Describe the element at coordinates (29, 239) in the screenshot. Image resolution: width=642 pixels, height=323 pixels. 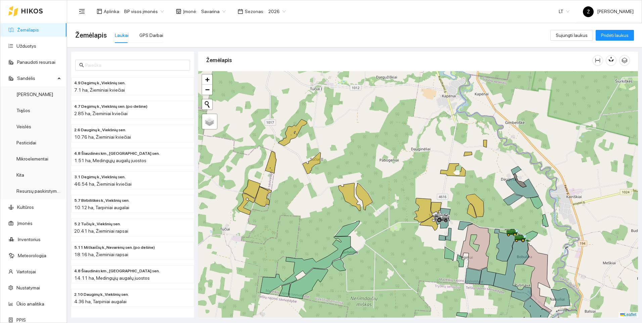
I see `a: Inventorius` at that location.